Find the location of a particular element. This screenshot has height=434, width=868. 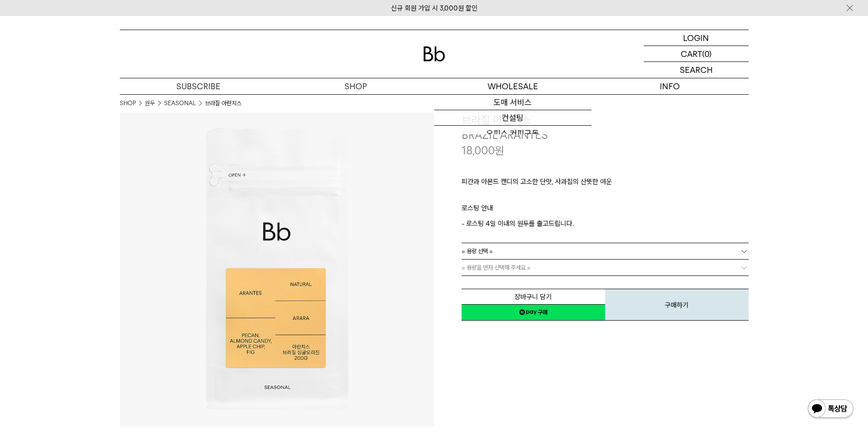

p: LOGIN is located at coordinates (696, 38).